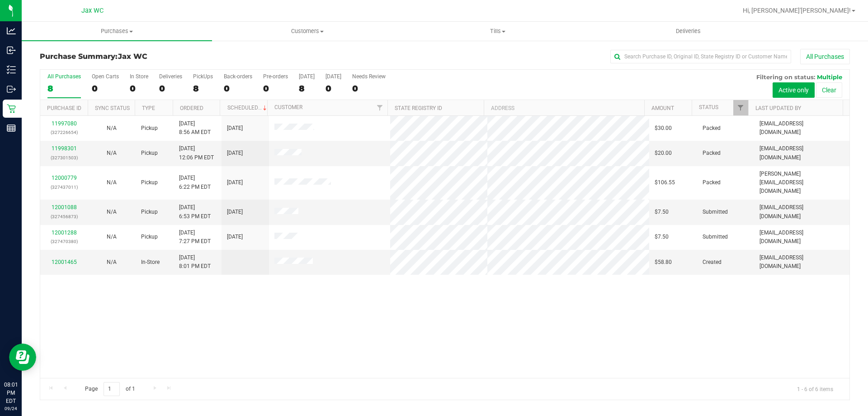  What do you see at coordinates (105, 77) in the screenshot?
I see `div: Open Carts` at bounding box center [105, 77].